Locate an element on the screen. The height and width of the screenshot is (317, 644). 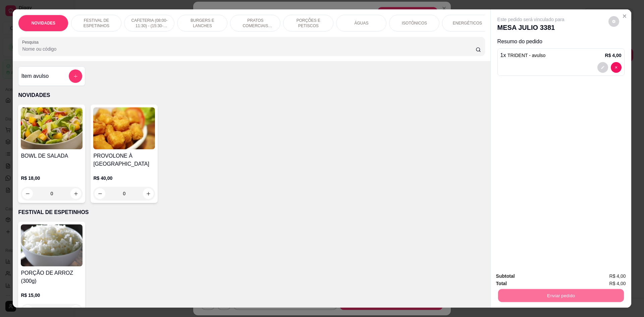
span: TRIDENT - avulso is located at coordinates (526, 55).